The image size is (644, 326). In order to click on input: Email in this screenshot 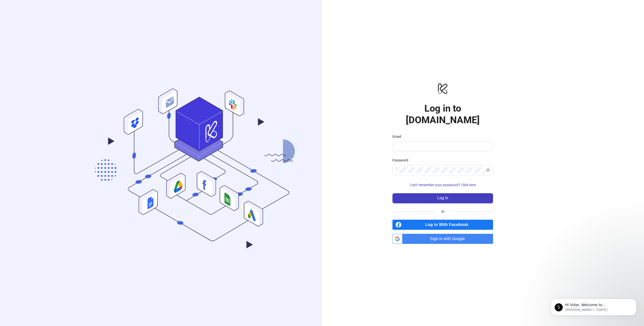, I will do `click(442, 146)`.